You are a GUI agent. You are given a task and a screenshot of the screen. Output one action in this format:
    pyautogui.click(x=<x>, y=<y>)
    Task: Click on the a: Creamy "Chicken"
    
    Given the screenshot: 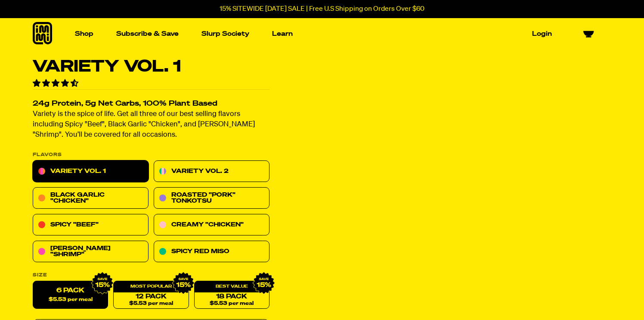 What is the action you would take?
    pyautogui.click(x=211, y=225)
    